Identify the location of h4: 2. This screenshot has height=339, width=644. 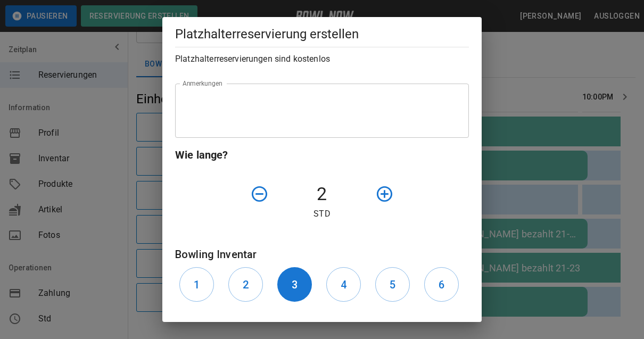
(322, 194).